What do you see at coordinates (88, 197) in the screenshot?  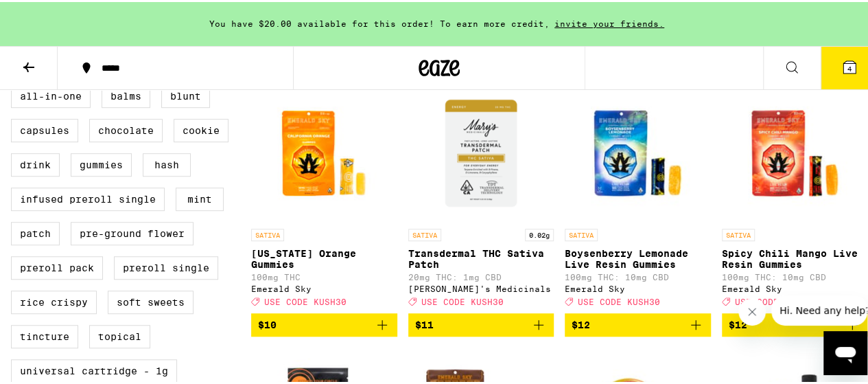 I see `label: Infused Preroll Single` at bounding box center [88, 197].